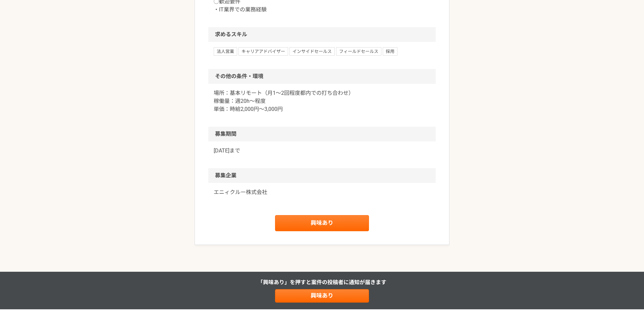  What do you see at coordinates (263, 51) in the screenshot?
I see `span: キャリアアドバイザー` at bounding box center [263, 51].